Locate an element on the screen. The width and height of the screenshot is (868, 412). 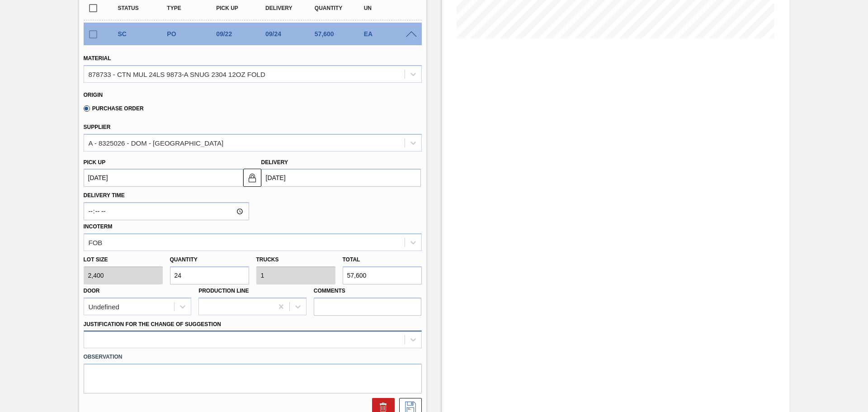
div: 57,600 is located at coordinates (340, 34).